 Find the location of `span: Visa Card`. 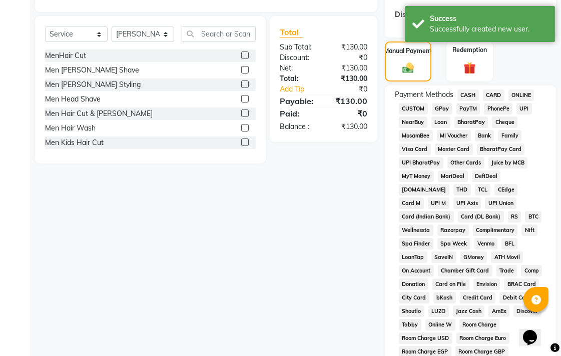

span: Visa Card is located at coordinates (415, 149).